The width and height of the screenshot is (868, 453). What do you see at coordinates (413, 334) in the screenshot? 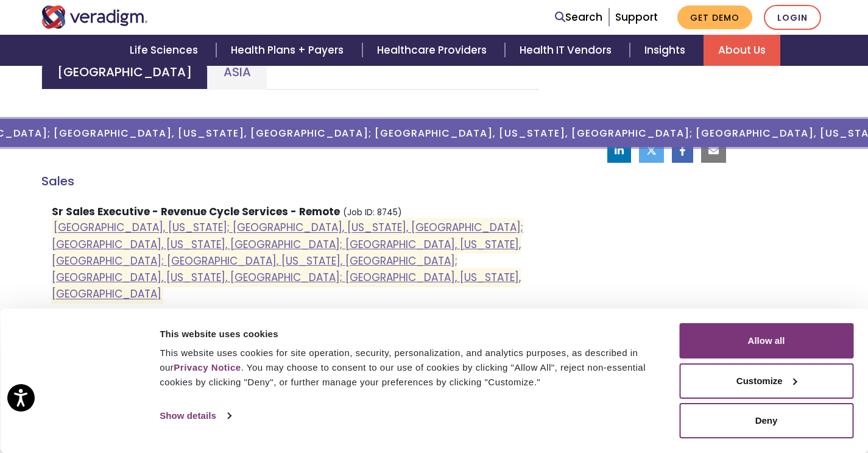
I see `div: This website uses cookies` at bounding box center [413, 334].